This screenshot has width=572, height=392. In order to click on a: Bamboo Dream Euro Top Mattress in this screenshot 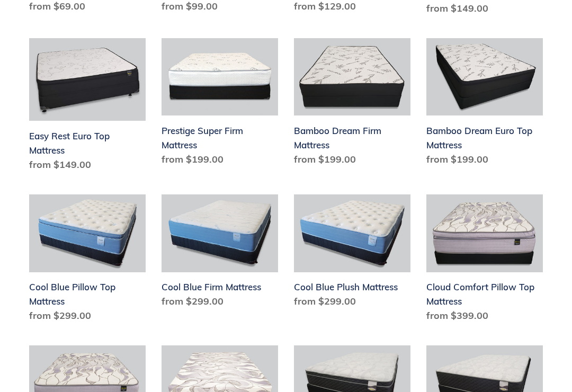, I will do `click(484, 105)`.